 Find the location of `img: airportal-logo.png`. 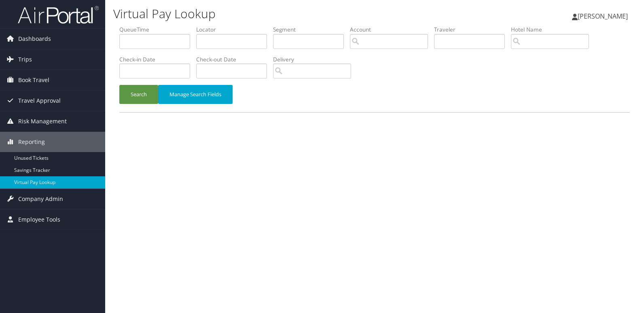

img: airportal-logo.png is located at coordinates (58, 15).